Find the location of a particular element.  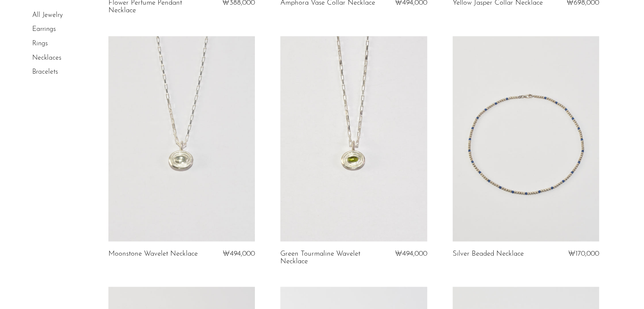

a: Earrings is located at coordinates (44, 30).